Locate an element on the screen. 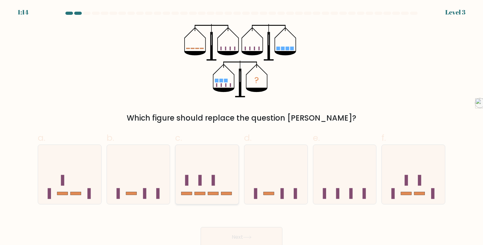 Image resolution: width=483 pixels, height=245 pixels. div: Level 3 is located at coordinates (455, 12).